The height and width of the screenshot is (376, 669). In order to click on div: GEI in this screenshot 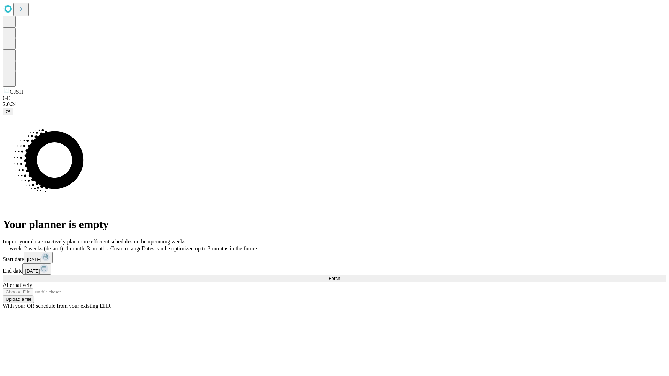, I will do `click(335, 98)`.